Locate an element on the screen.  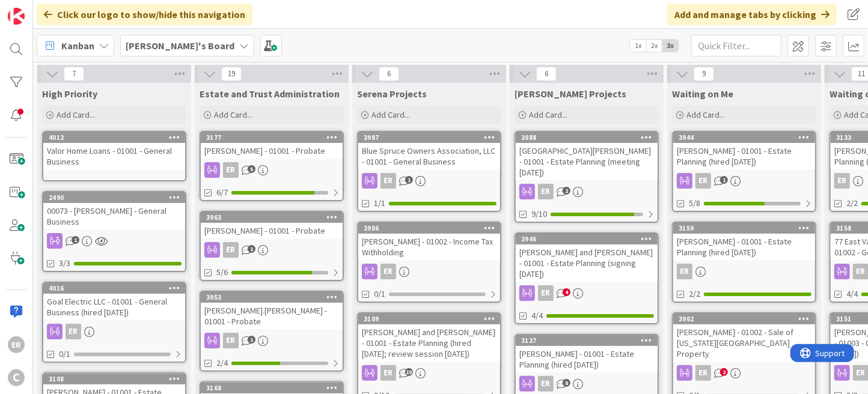
span: 3x is located at coordinates (671, 46).